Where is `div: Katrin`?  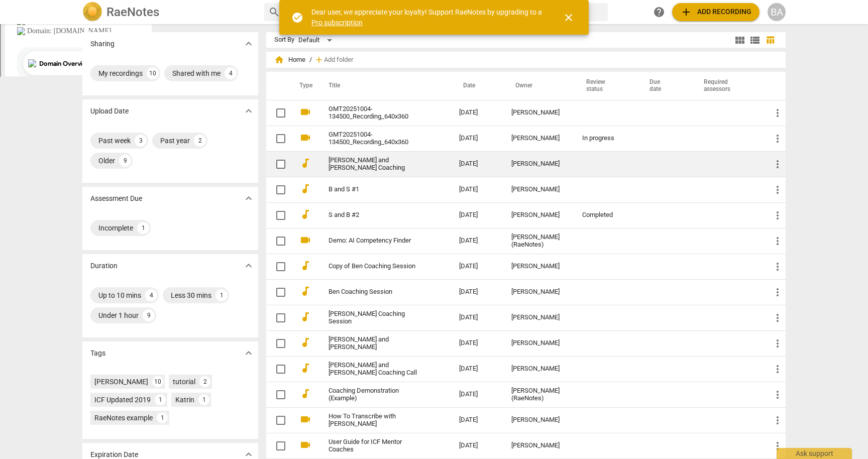 div: Katrin is located at coordinates (185, 400).